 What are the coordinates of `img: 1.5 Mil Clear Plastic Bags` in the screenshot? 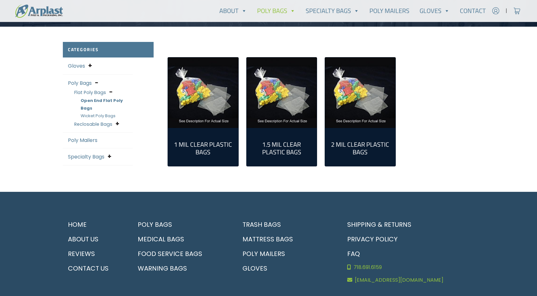 It's located at (282, 93).